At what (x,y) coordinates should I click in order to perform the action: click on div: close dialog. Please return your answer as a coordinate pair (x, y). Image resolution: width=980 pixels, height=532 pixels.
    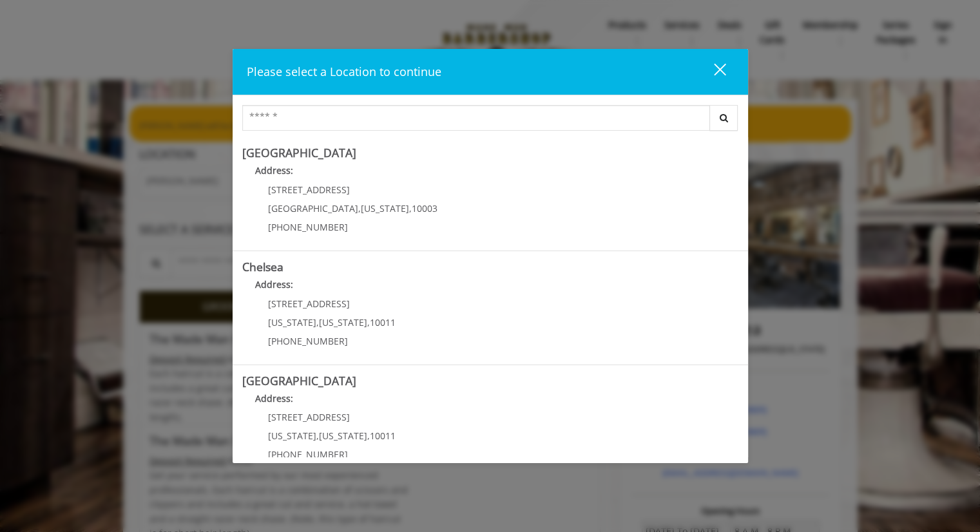
    Looking at the image, I should click on (712, 72).